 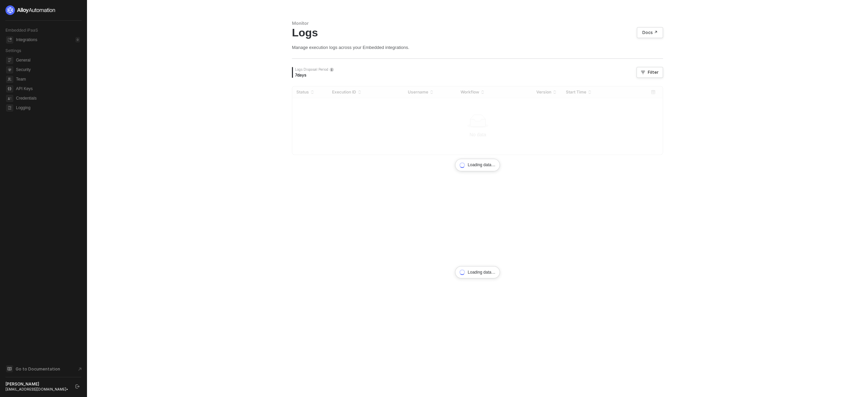 I want to click on span: General, so click(x=48, y=60).